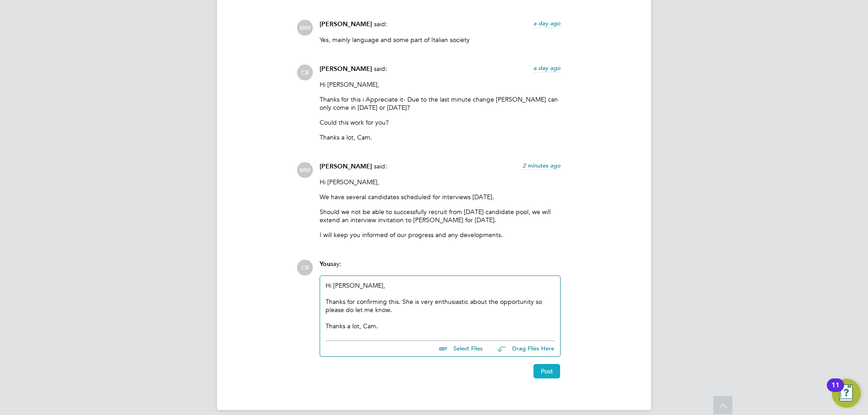  Describe the element at coordinates (440, 40) in the screenshot. I see `p: Yes, mainly language and some part of Italian society` at that location.